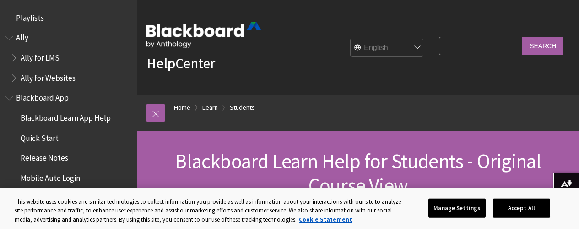 The image size is (579, 229). Describe the element at coordinates (66, 116) in the screenshot. I see `span: Blackboard Learn App Help` at that location.